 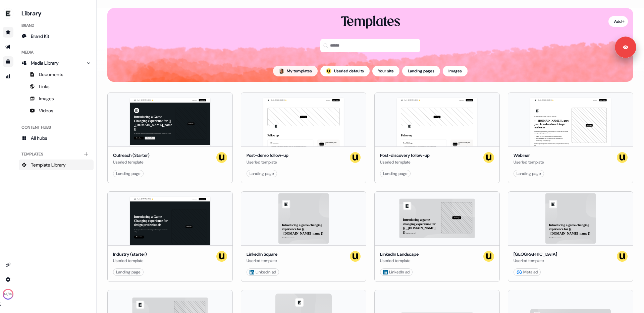 What do you see at coordinates (56, 26) in the screenshot?
I see `div: Brand` at bounding box center [56, 26].